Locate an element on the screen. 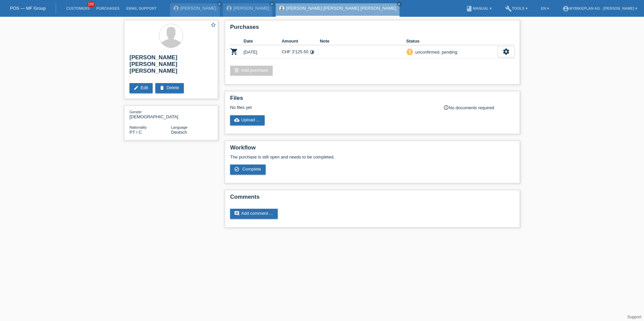 This screenshot has width=644, height=321. i: check_circle_outline is located at coordinates (237, 169).